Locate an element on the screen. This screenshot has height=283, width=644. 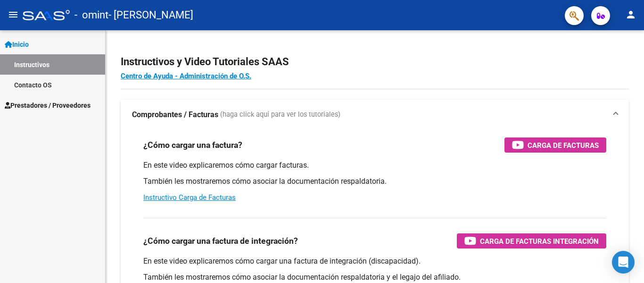
a: Centro de Ayuda - Administración de O.S. is located at coordinates (185, 76).